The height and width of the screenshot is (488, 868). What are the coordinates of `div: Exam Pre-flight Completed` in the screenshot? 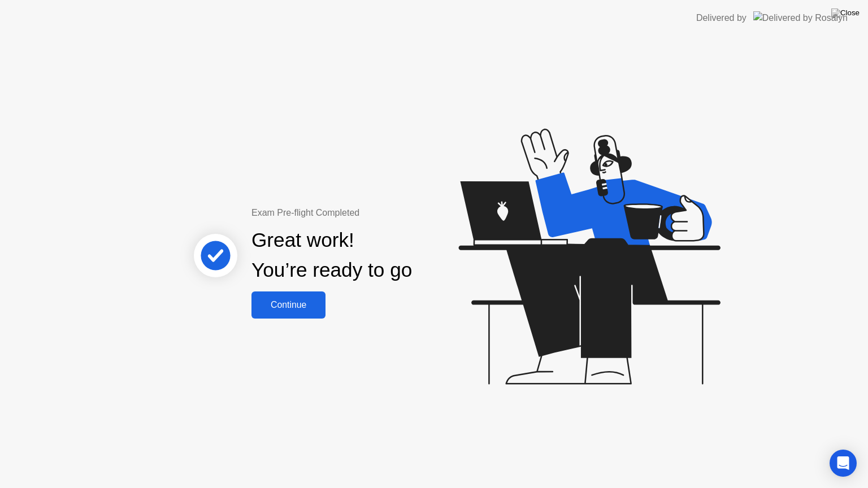 It's located at (368, 213).